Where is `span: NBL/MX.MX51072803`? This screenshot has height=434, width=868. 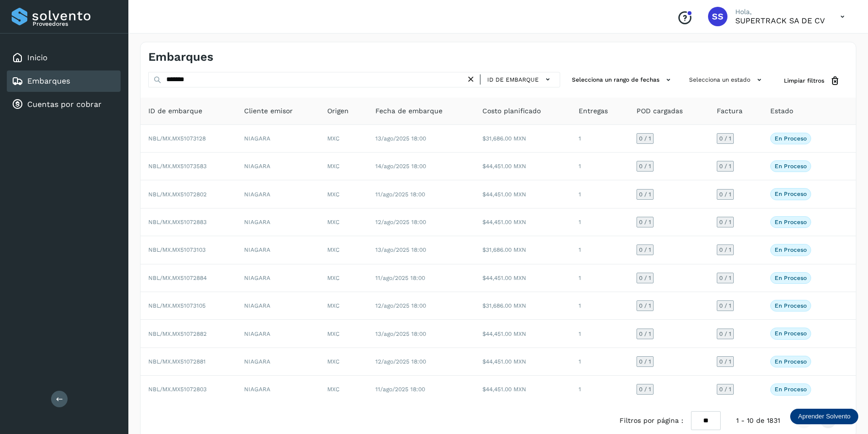
span: NBL/MX.MX51072803 is located at coordinates (177, 389).